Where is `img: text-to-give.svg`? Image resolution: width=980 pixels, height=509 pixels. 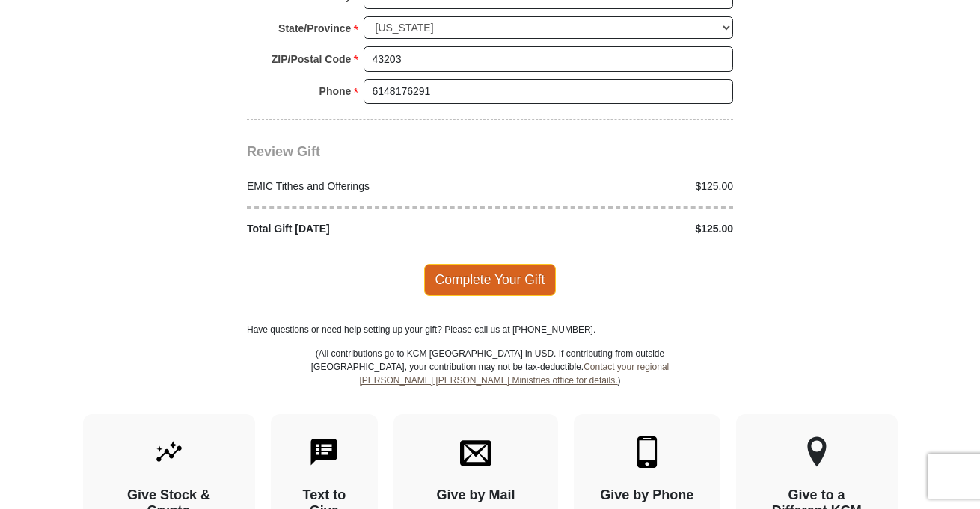 img: text-to-give.svg is located at coordinates (324, 452).